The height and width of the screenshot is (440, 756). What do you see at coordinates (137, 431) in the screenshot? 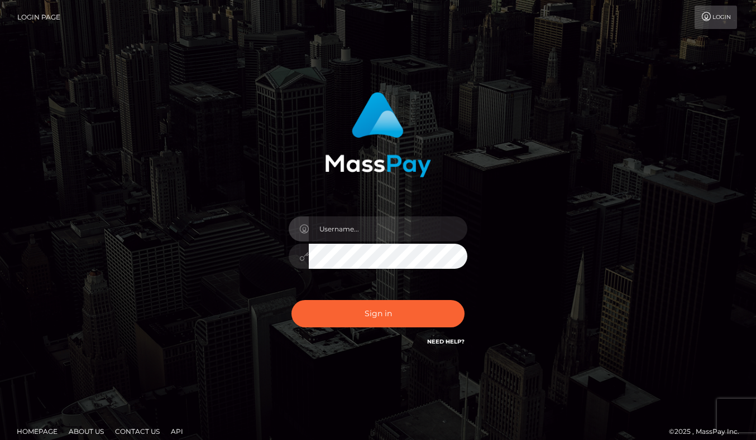
I see `a: Contact Us` at bounding box center [137, 431].